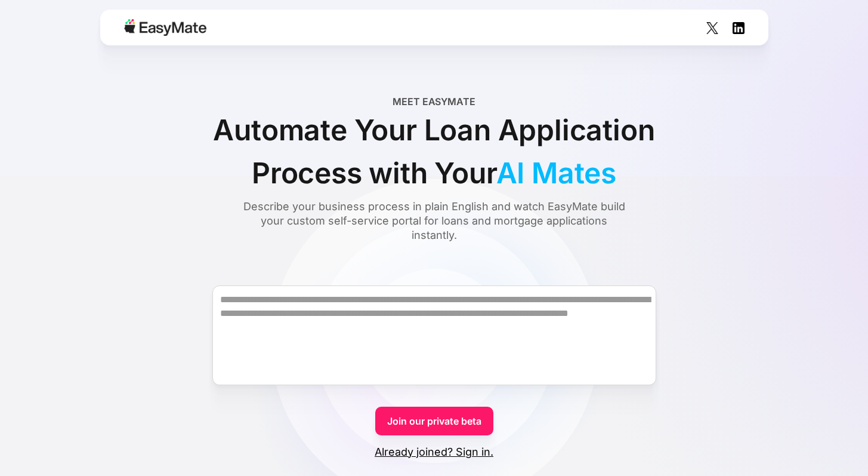  Describe the element at coordinates (434, 421) in the screenshot. I see `a: Join our private beta` at that location.